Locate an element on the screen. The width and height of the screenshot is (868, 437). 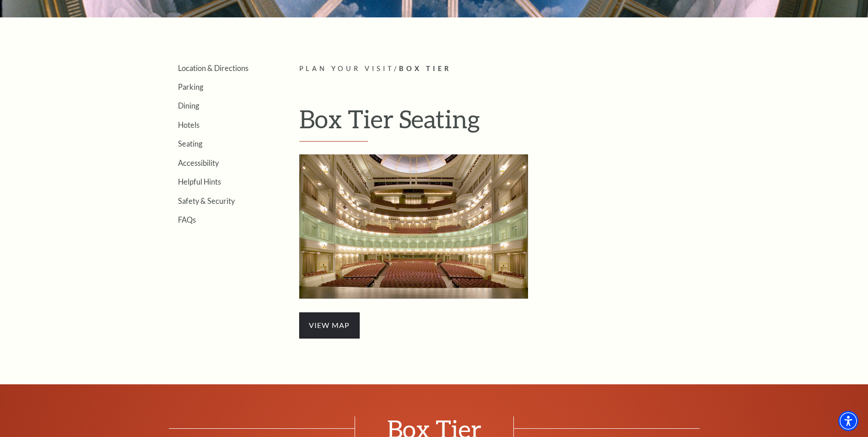
a: Accessibility is located at coordinates (198, 163).